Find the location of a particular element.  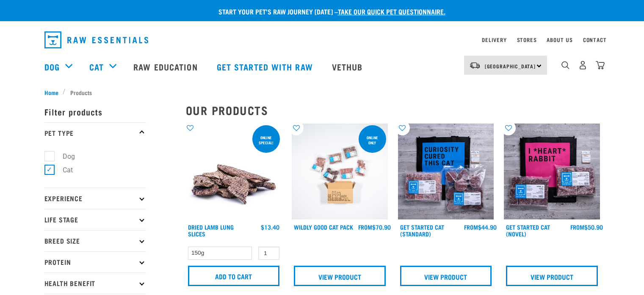

input: Add to cart is located at coordinates (234, 275).